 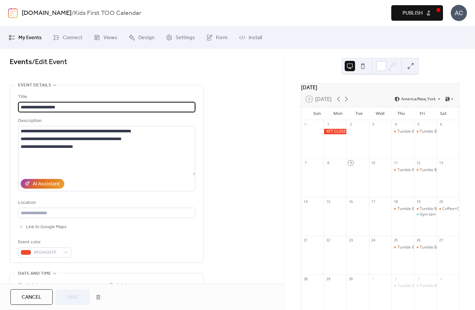 What do you see at coordinates (440, 124) in the screenshot?
I see `div: 6` at bounding box center [440, 124].